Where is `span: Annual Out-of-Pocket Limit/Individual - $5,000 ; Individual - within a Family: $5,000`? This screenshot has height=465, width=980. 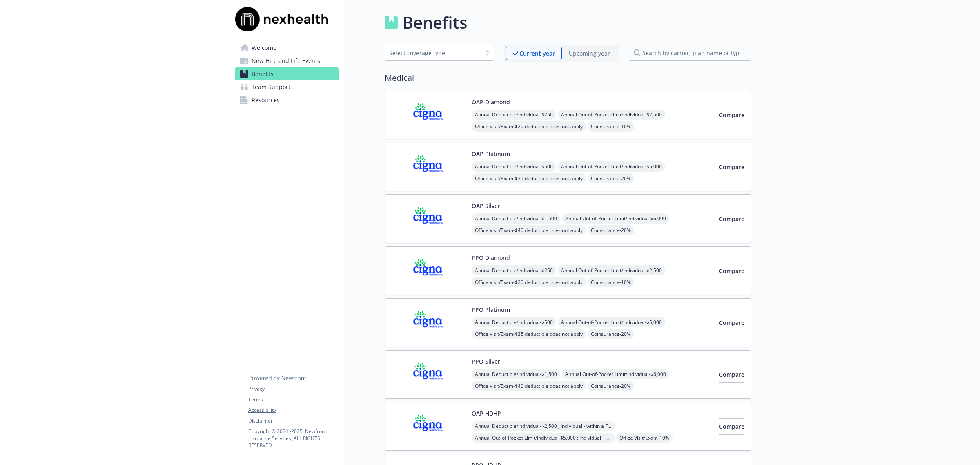
span: Annual Out-of-Pocket Limit/Individual - $5,000 ; Individual - within a Family: $5,000 is located at coordinates (543, 438).